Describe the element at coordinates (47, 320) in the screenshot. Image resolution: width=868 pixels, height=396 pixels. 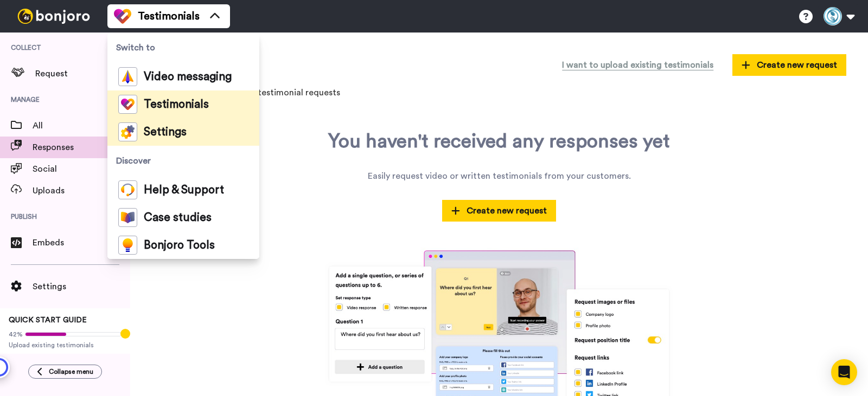
I see `span: QUICK START GUIDE` at that location.